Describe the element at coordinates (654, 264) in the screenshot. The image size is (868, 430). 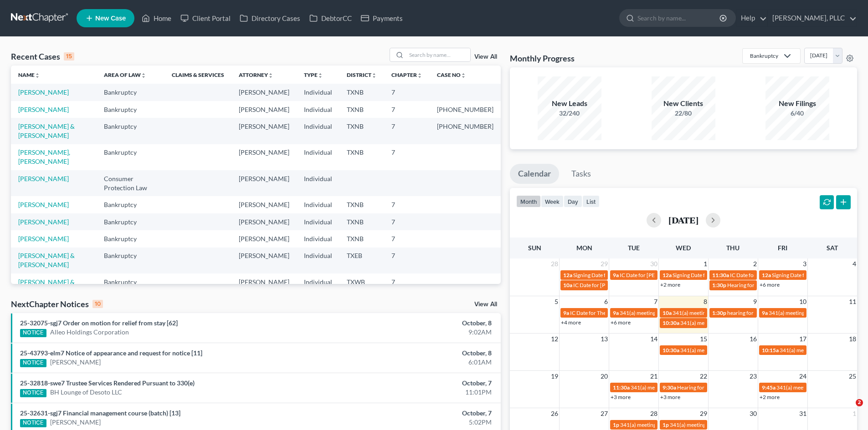
I see `span: 30` at that location.